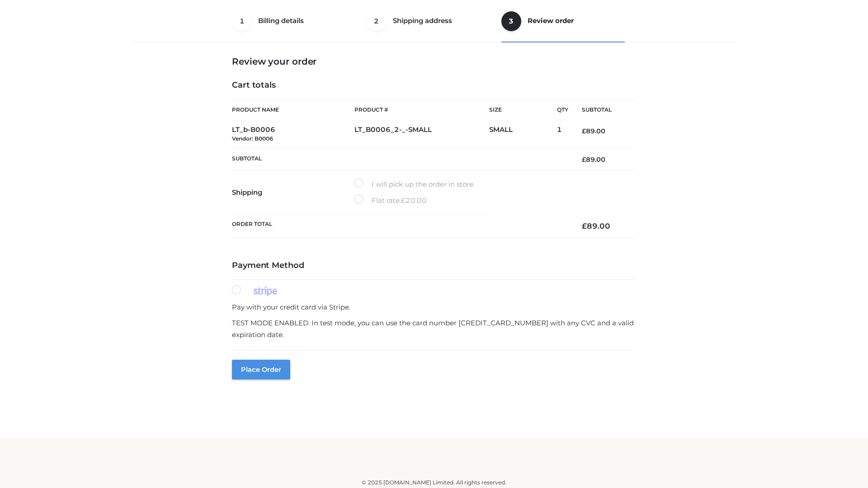  Describe the element at coordinates (415, 184) in the screenshot. I see `label: I will pick up the order in store.` at that location.